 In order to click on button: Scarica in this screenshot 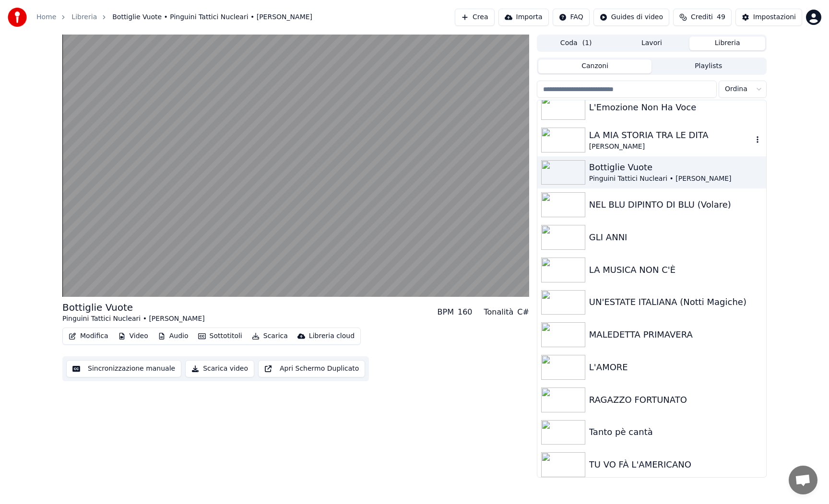, I will do `click(270, 336)`.